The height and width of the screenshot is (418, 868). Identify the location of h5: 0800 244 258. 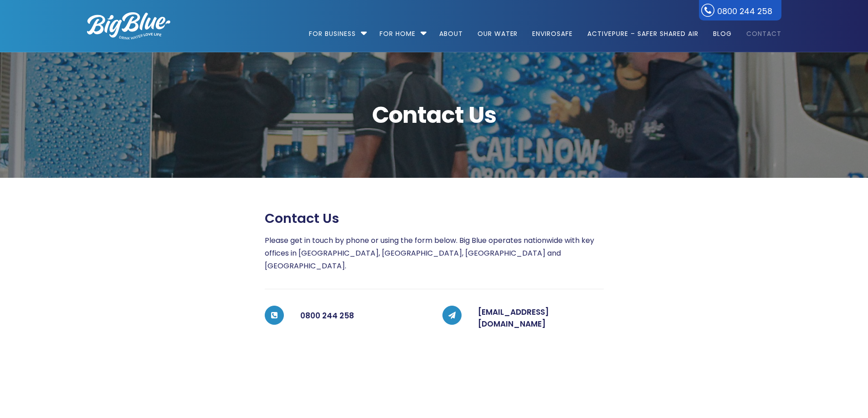
(363, 316).